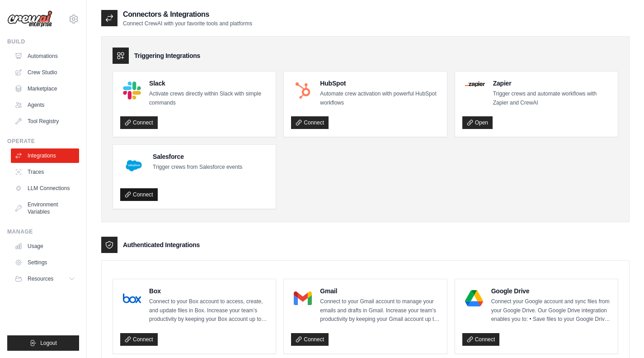 Image resolution: width=644 pixels, height=358 pixels. I want to click on span: Resources, so click(40, 279).